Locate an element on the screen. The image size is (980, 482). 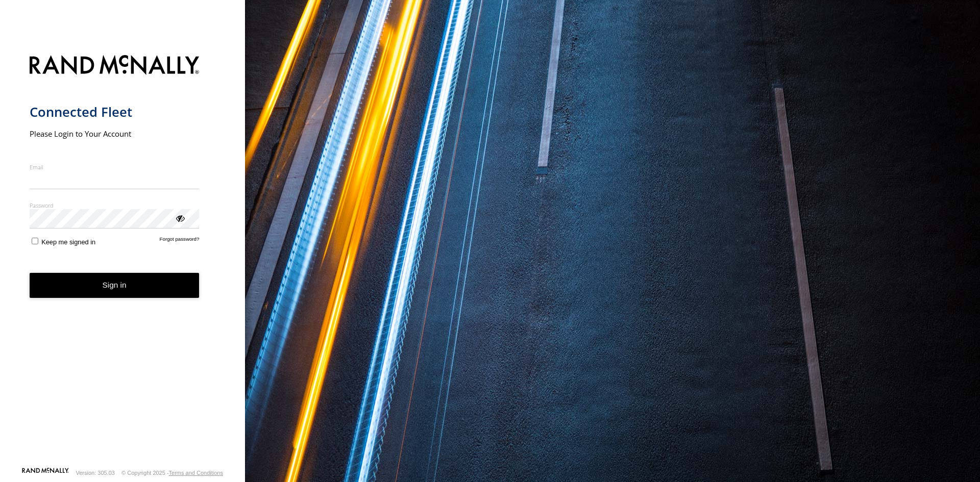
div: Version: 305.03 is located at coordinates (96, 473).